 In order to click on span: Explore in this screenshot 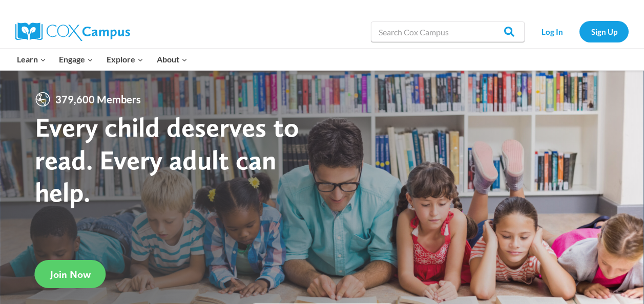, I will do `click(125, 59)`.